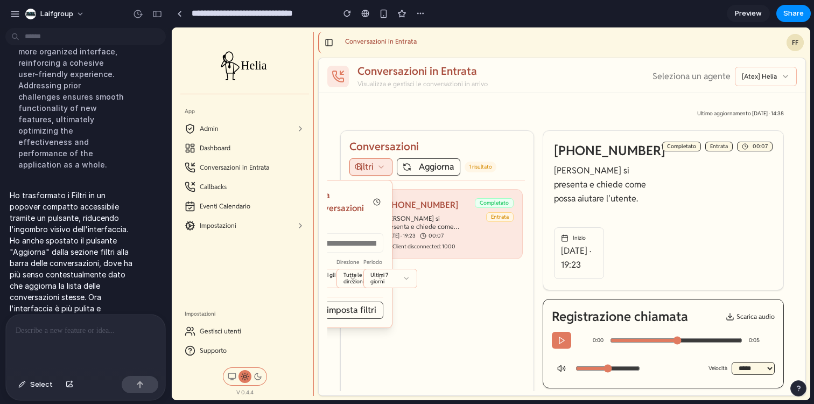  I want to click on span: Ultimi 7 giorni, so click(213, 251).